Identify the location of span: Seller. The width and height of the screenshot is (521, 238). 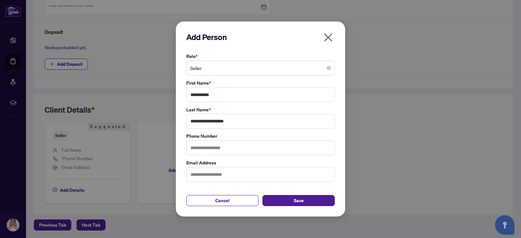
(260, 68).